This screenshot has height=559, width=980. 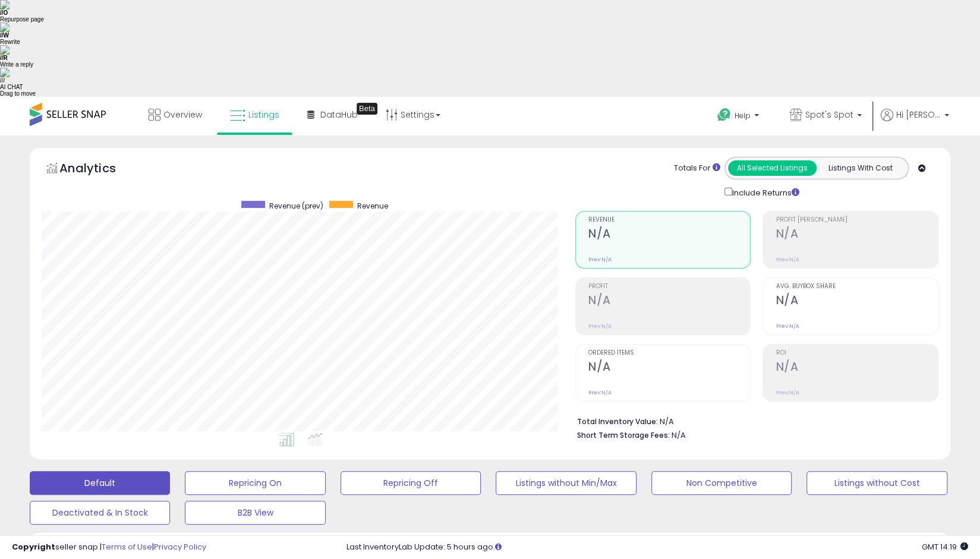 I want to click on button: Non Competitive, so click(x=722, y=483).